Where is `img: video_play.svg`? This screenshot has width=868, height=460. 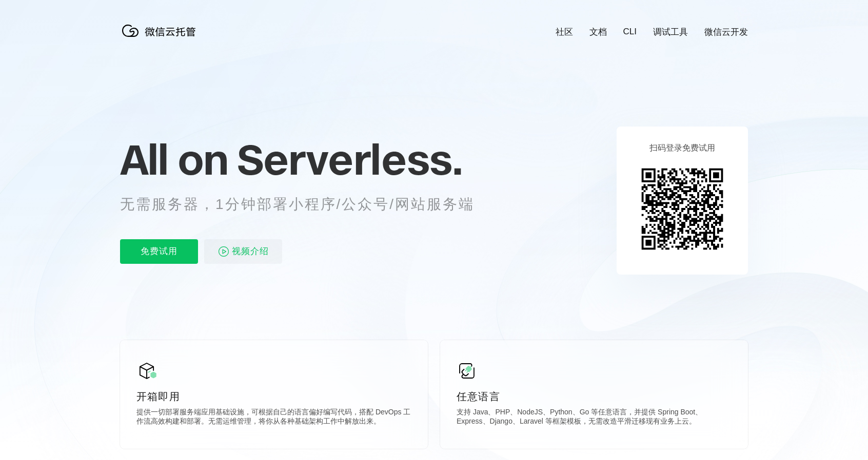
img: video_play.svg is located at coordinates (224, 252).